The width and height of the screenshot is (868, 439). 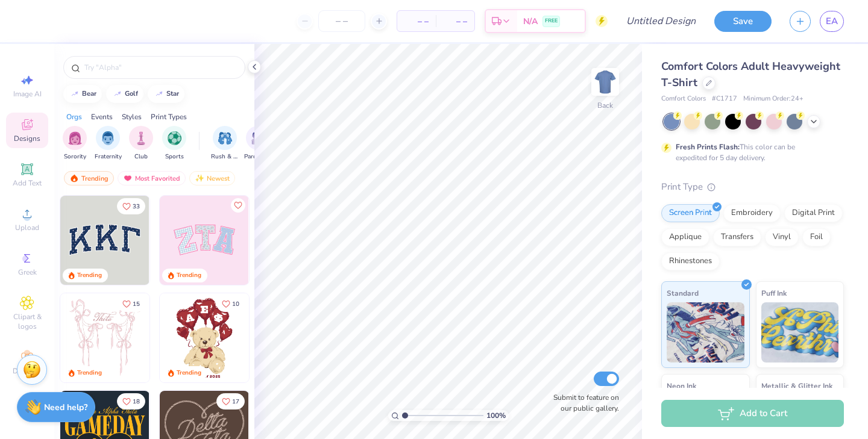 I want to click on span: Comfort Colors, so click(x=683, y=99).